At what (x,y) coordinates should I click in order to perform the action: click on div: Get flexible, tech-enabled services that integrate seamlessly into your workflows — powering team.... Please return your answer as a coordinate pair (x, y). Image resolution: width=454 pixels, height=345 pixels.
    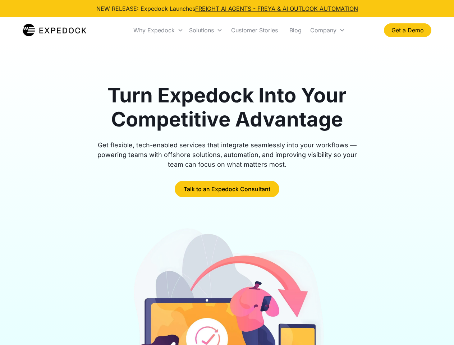
    Looking at the image, I should click on (227, 154).